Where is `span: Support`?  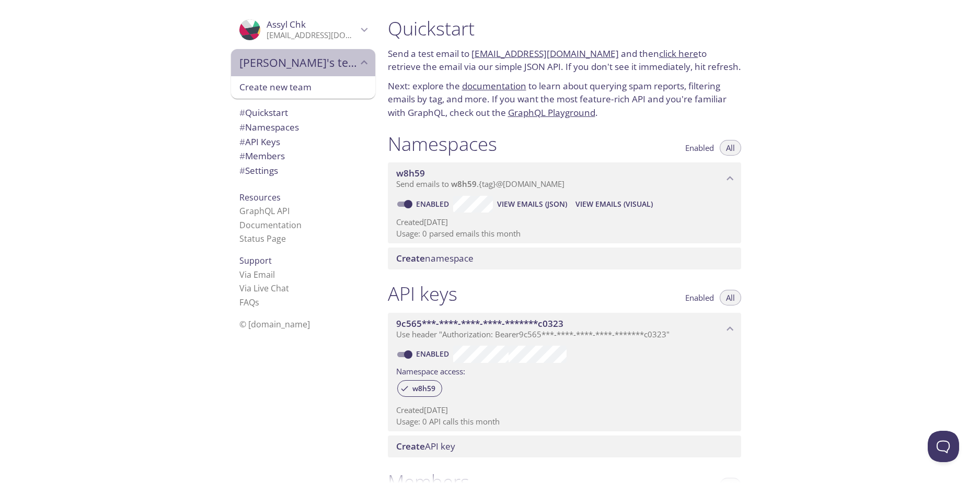
span: Support is located at coordinates (255, 261).